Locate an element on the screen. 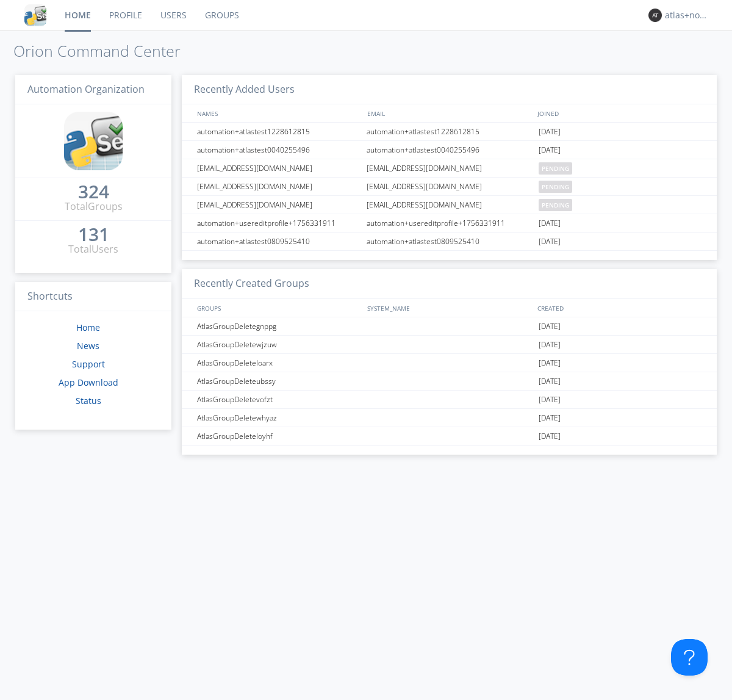 The height and width of the screenshot is (700, 732). a: Support is located at coordinates (88, 363).